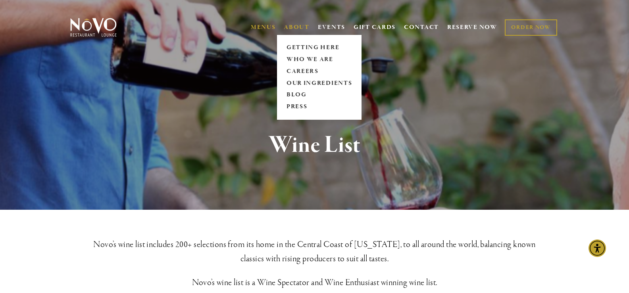 The height and width of the screenshot is (293, 629). What do you see at coordinates (296, 27) in the screenshot?
I see `a: ABOUT` at bounding box center [296, 27].